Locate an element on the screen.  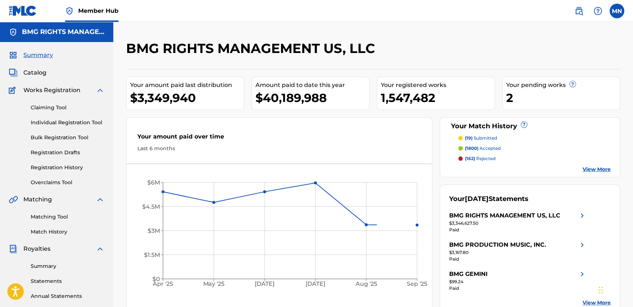
img: MLC Logo is located at coordinates (23, 11).